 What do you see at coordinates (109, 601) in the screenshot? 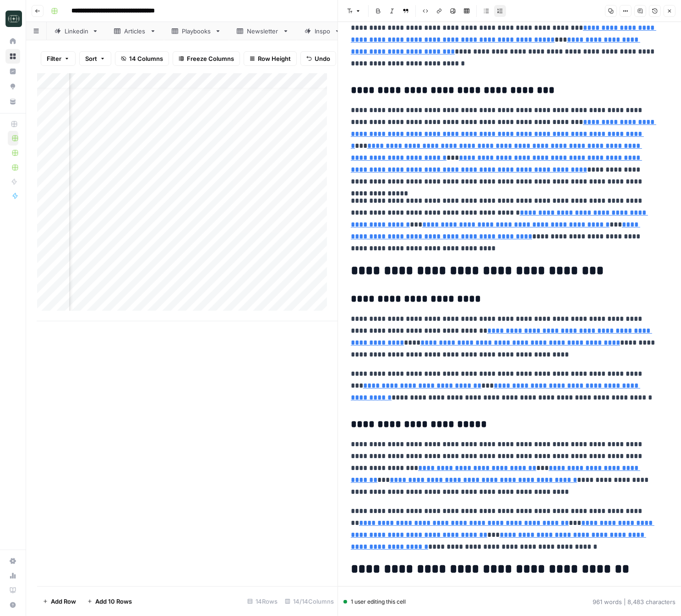
I see `button: Add 10 Rows` at bounding box center [109, 601].